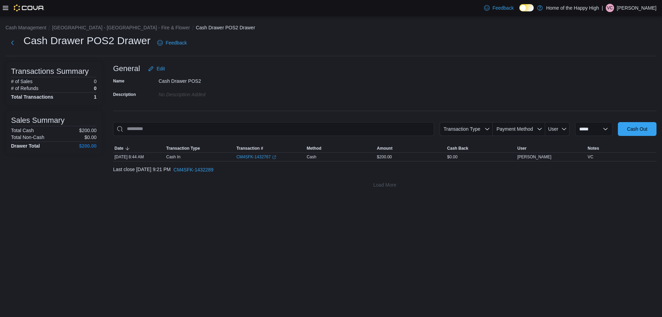 The width and height of the screenshot is (662, 317). What do you see at coordinates (314, 148) in the screenshot?
I see `span: Method` at bounding box center [314, 148].